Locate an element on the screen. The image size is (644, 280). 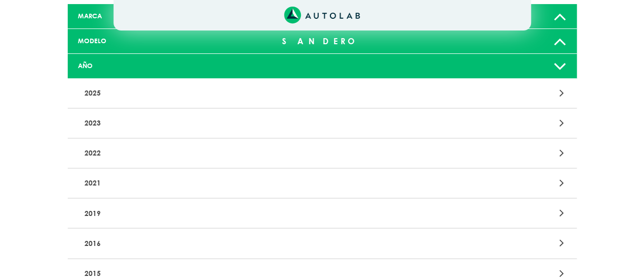
div: AÑO is located at coordinates (154, 66).